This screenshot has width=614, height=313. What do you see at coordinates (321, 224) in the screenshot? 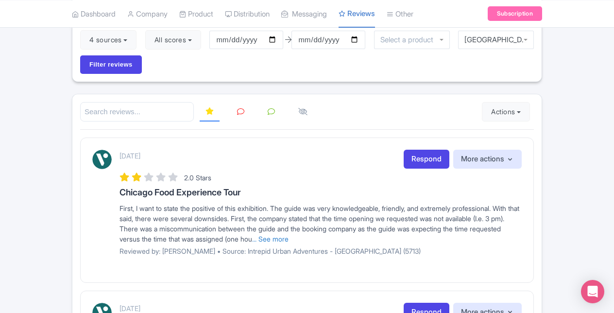
I see `div: First, I want to state the positive of this exhibition. The guide was very knowledgeable, friendl...` at bounding box center [321, 224].